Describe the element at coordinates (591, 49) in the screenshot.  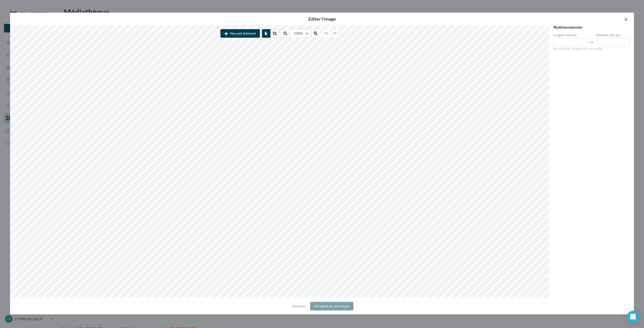
I see `div: Le ratio de l'image est verrouillé` at that location.